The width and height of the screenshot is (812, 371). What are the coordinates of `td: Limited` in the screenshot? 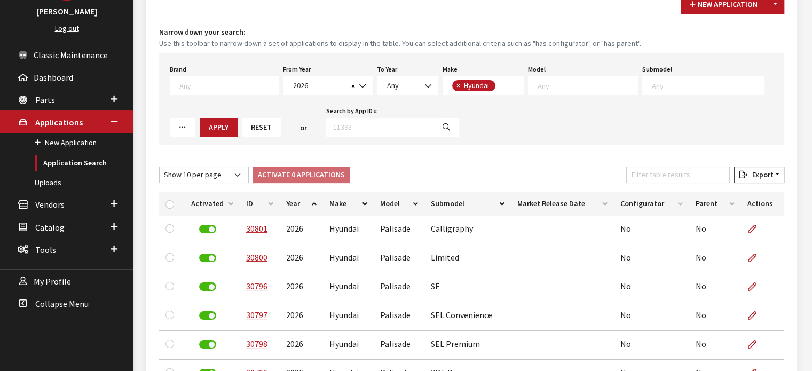 It's located at (468, 259).